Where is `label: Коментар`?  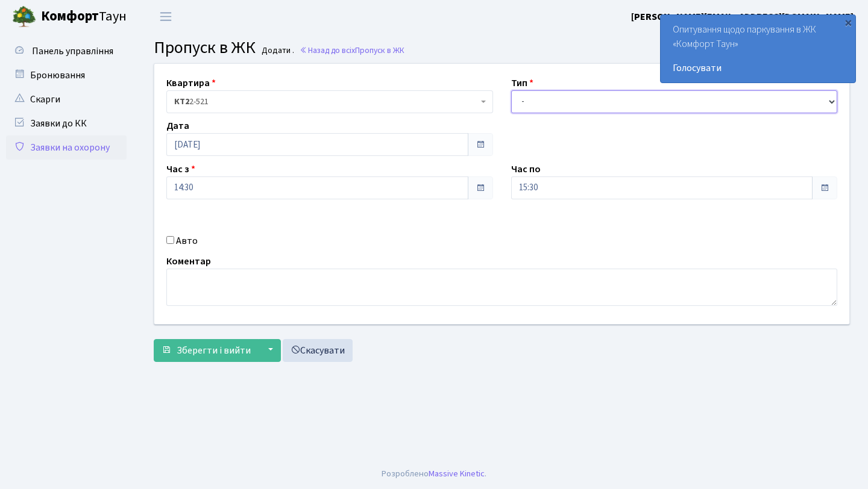
label: Коментар is located at coordinates (189, 261).